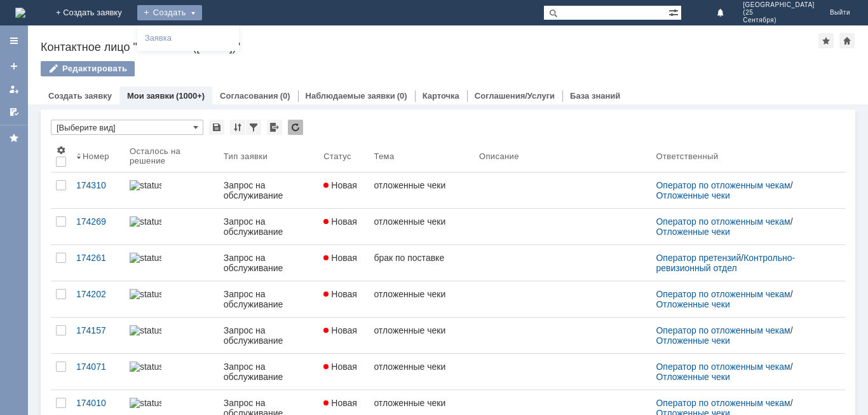 The height and width of the screenshot is (415, 868). Describe the element at coordinates (98, 371) in the screenshot. I see `a: 174071` at that location.